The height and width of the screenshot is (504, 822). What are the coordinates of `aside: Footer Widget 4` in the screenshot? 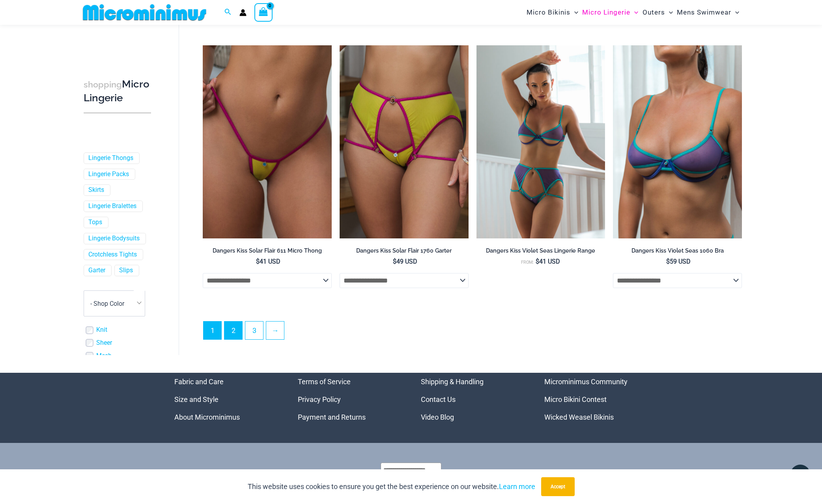 It's located at (596, 400).